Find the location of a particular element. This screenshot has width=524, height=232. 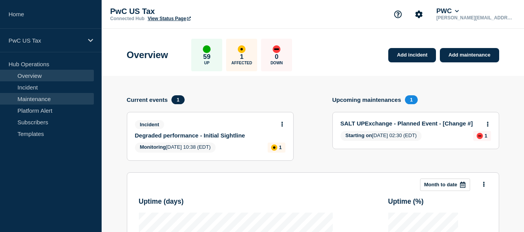

p: Connected Hub is located at coordinates (127, 19).